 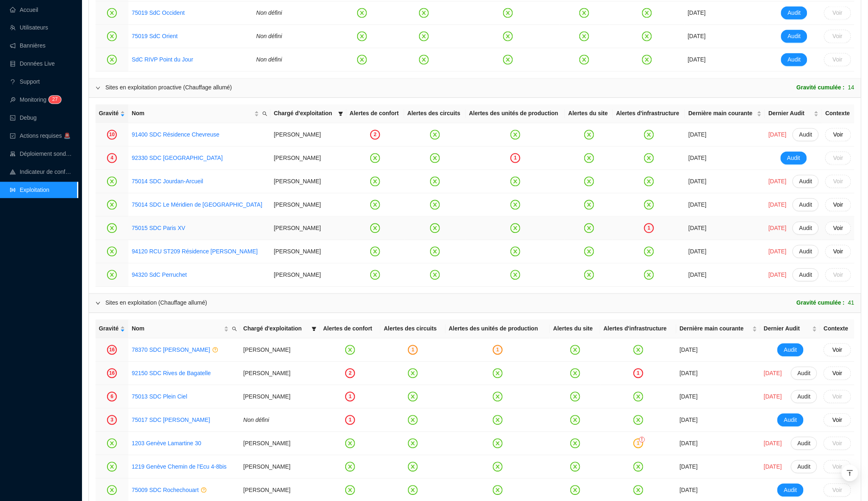 I want to click on div: 1, so click(x=638, y=444).